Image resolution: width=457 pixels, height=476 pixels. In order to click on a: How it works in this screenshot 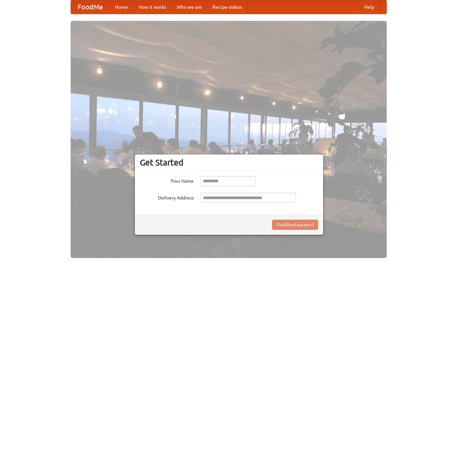, I will do `click(152, 7)`.